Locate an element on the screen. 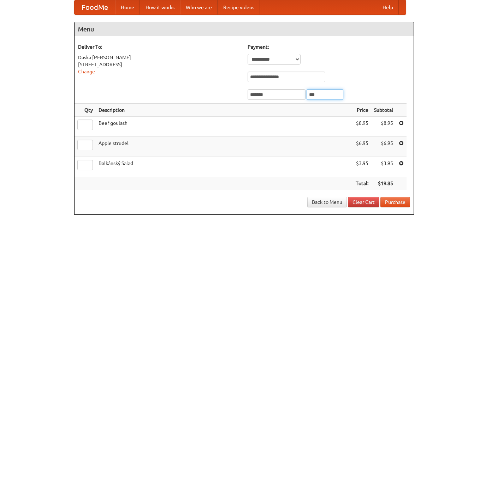  a: How it works is located at coordinates (160, 7).